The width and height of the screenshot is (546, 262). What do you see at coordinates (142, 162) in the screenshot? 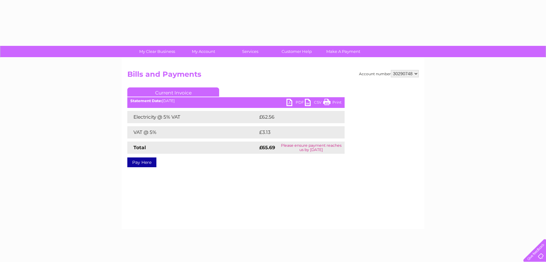
I see `a: Pay Here` at bounding box center [142, 162].